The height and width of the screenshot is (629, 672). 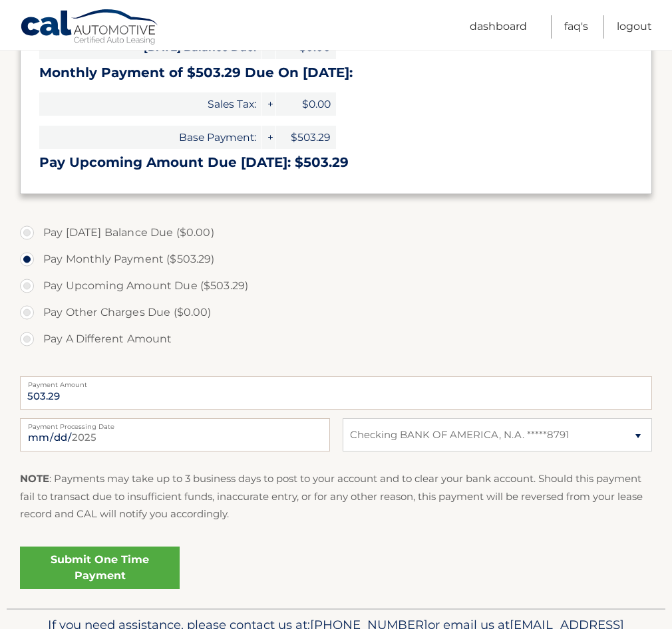 I want to click on span: $503.29, so click(x=306, y=137).